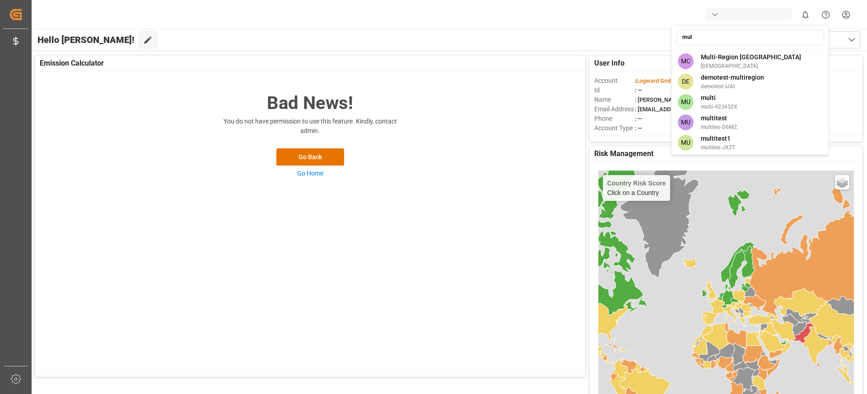  Describe the element at coordinates (843, 182) in the screenshot. I see `a: Layers` at that location.